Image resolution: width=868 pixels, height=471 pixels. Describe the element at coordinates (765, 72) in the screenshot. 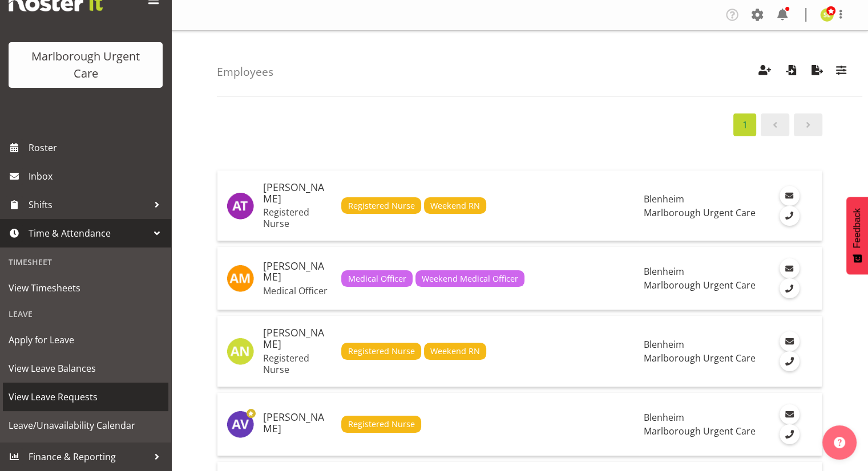

I see `button: Create Employees` at that location.